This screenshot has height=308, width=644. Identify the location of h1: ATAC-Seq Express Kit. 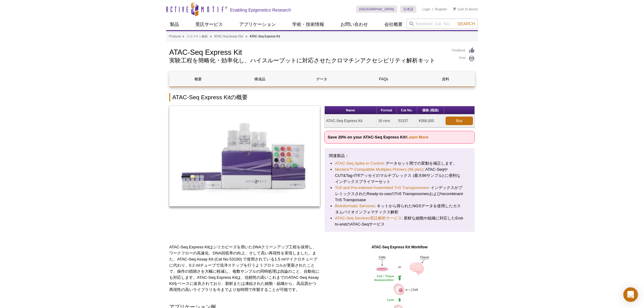
(307, 52).